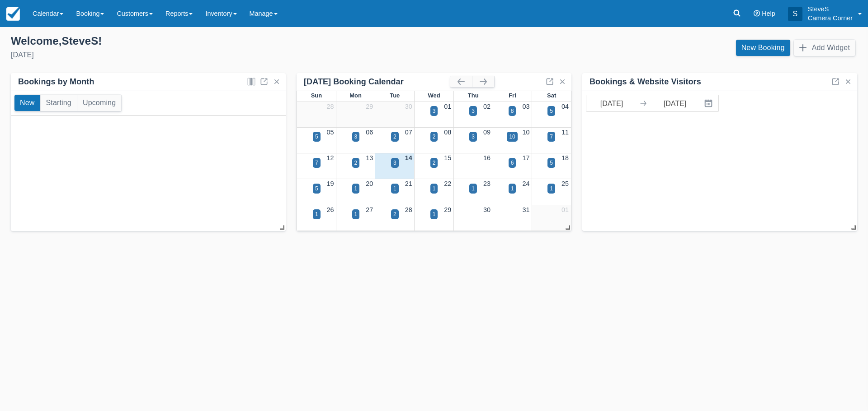 The image size is (868, 411). I want to click on span: Mon, so click(355, 95).